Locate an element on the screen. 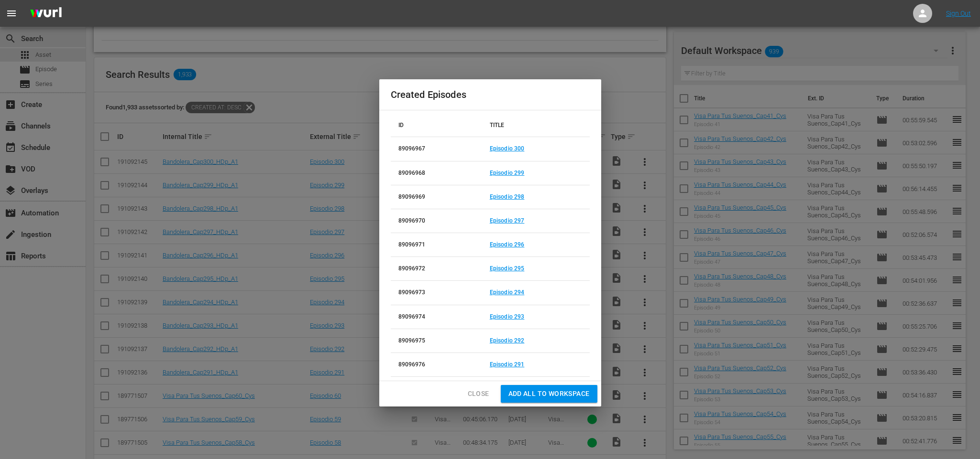 This screenshot has width=980, height=459. td: 89096976 is located at coordinates (436, 365).